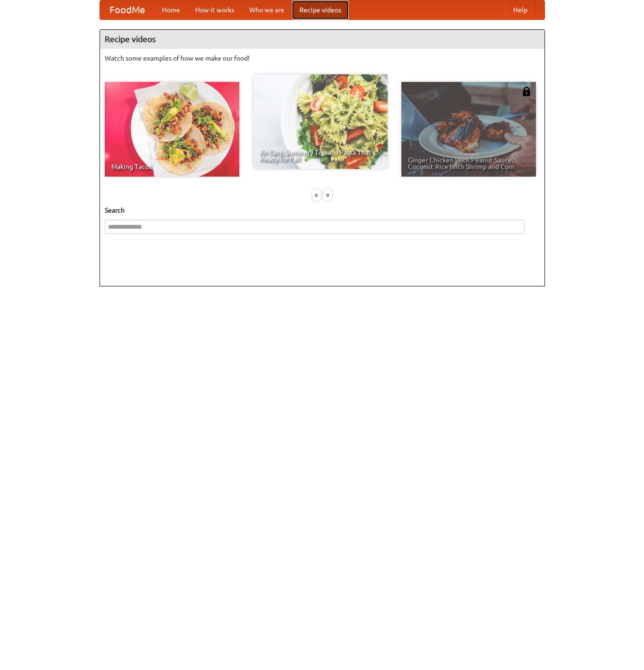 The image size is (644, 670). Describe the element at coordinates (321, 156) in the screenshot. I see `span: An Easy, Summery Tomato Pasta That's Ready for Fall` at that location.